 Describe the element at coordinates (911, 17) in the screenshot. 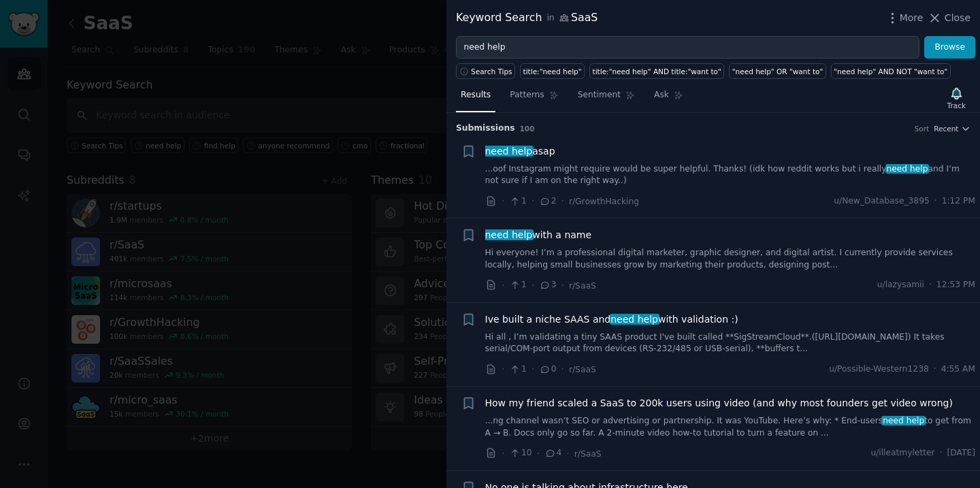

I see `span: More` at that location.